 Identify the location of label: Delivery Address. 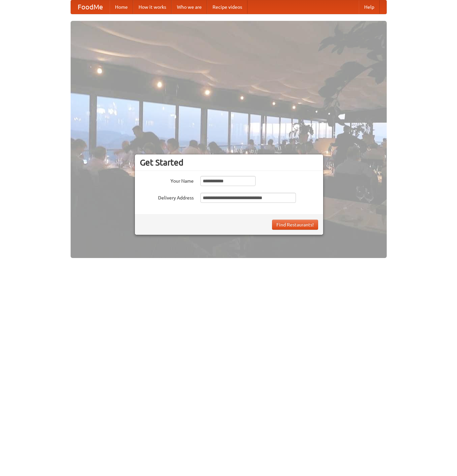
(167, 196).